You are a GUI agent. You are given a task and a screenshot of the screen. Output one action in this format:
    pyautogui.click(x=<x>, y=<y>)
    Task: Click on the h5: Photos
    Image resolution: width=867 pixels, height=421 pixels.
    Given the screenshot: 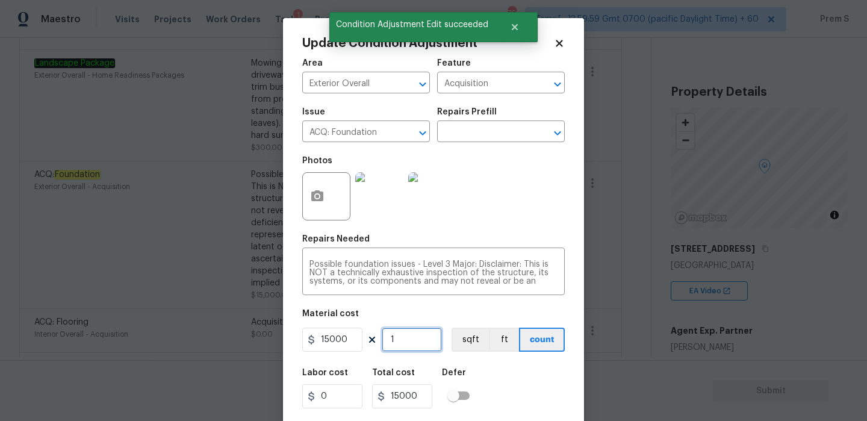 What is the action you would take?
    pyautogui.click(x=317, y=161)
    